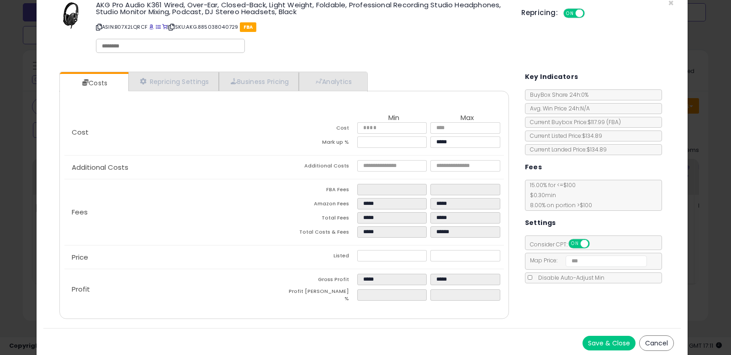 This screenshot has width=731, height=355. What do you see at coordinates (321, 281) in the screenshot?
I see `td: Gross Profit` at bounding box center [321, 281].